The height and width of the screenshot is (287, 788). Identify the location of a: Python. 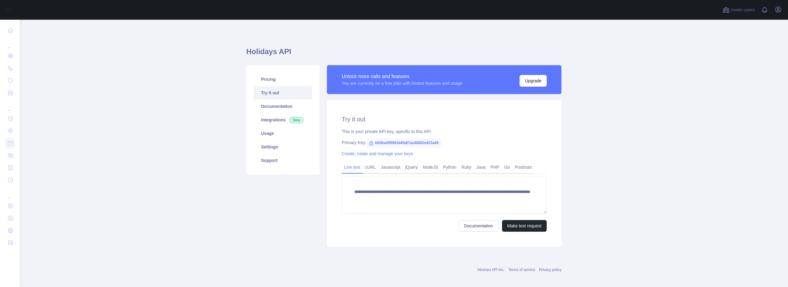
(450, 167).